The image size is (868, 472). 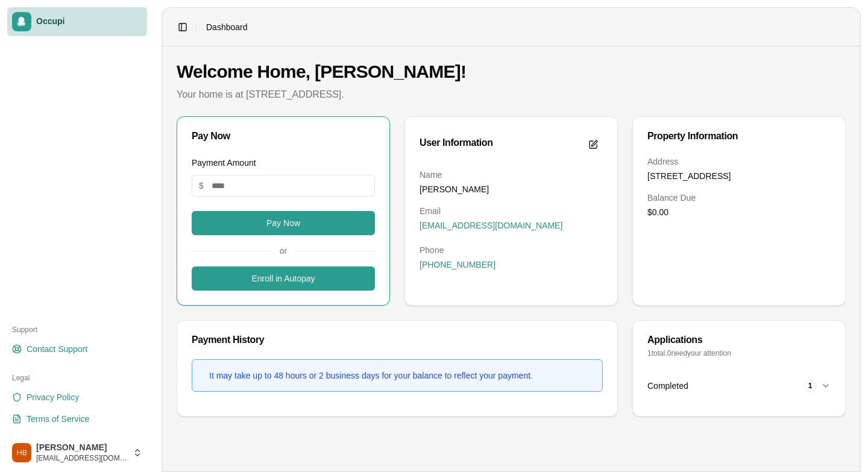 What do you see at coordinates (283, 251) in the screenshot?
I see `span: or` at bounding box center [283, 251].